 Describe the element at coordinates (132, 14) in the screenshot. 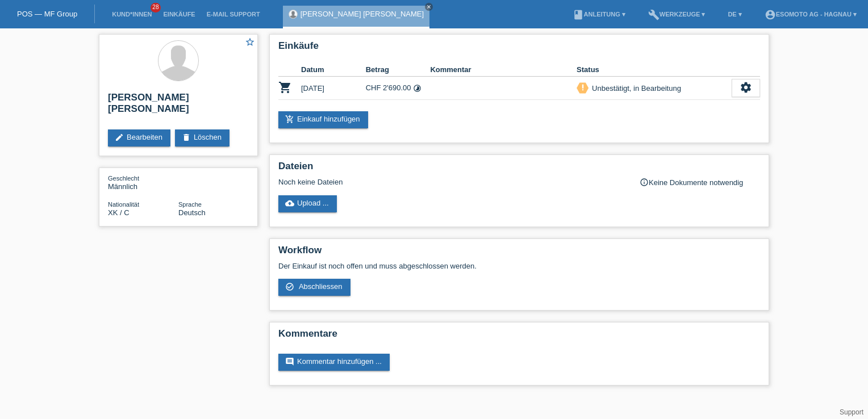

I see `a: Kund*innen` at that location.